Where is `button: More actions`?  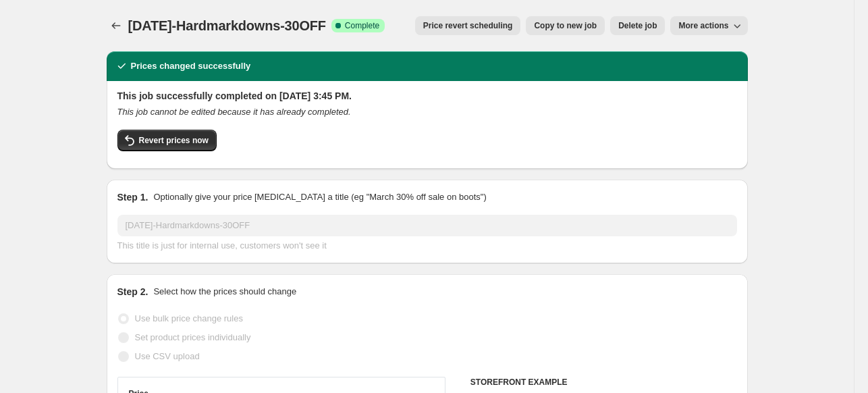
button: More actions is located at coordinates (709, 26).